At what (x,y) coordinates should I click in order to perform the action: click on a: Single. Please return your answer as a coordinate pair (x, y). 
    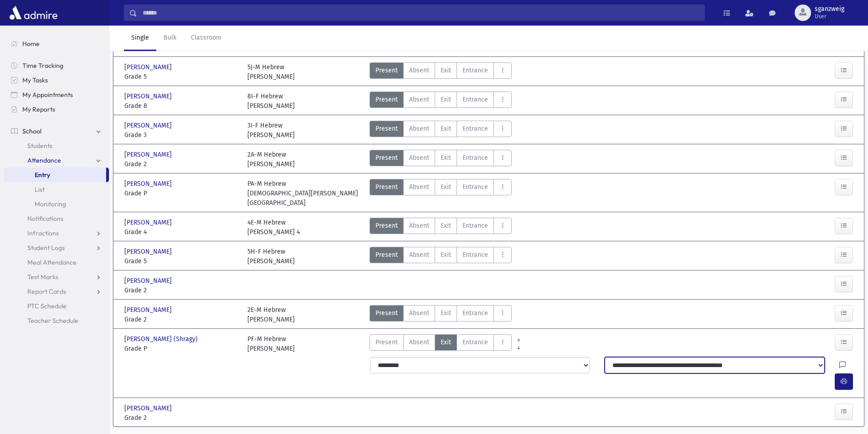
    Looking at the image, I should click on (140, 38).